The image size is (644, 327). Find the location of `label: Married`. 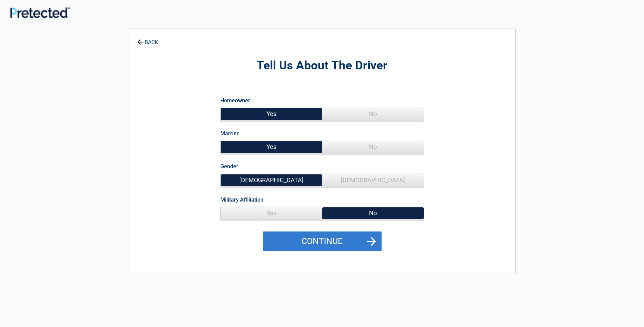

label: Married is located at coordinates (230, 133).